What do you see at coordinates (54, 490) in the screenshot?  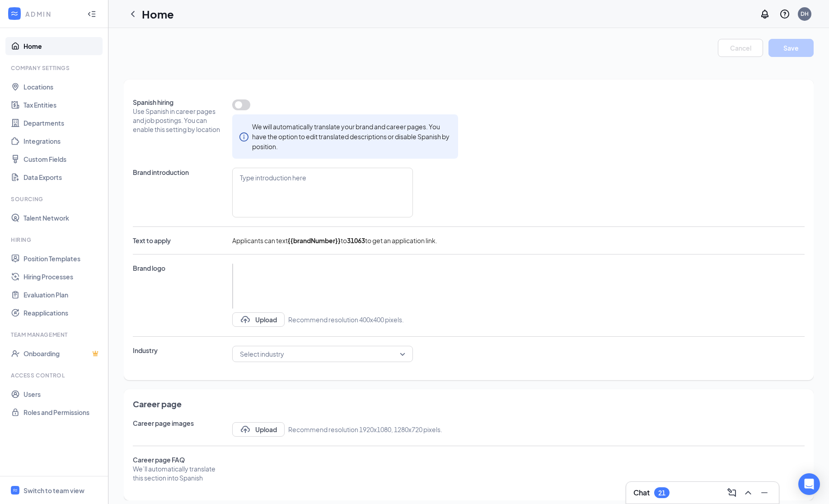 I see `div: Switch to team view` at bounding box center [54, 490].